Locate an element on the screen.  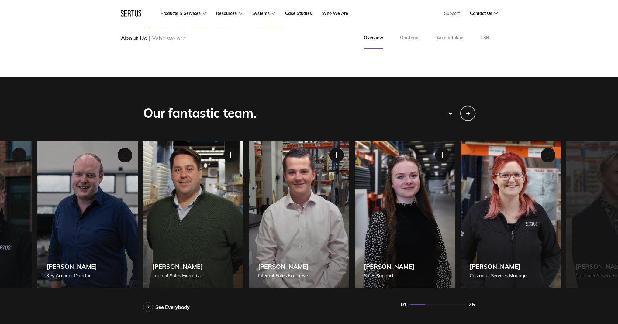
a: Products & Services is located at coordinates (183, 13).